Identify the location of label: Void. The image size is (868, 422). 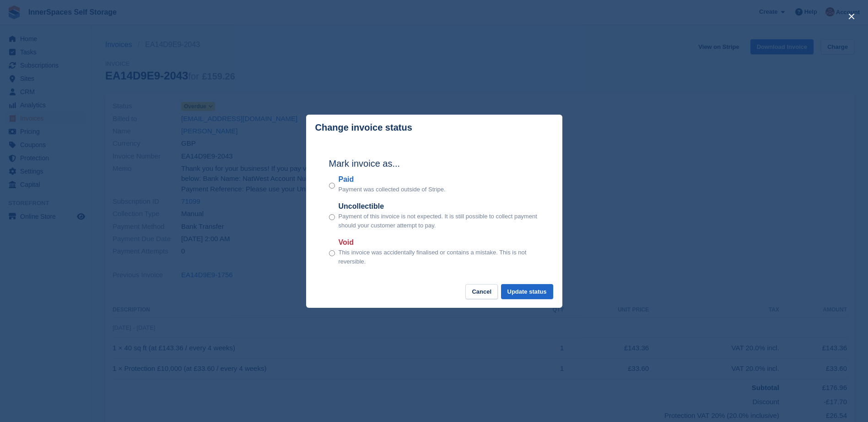
(439, 243).